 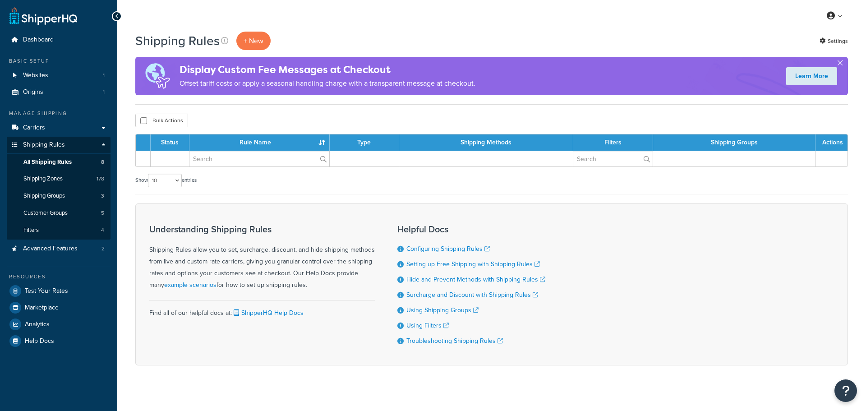 I want to click on a: Origins 1, so click(x=59, y=92).